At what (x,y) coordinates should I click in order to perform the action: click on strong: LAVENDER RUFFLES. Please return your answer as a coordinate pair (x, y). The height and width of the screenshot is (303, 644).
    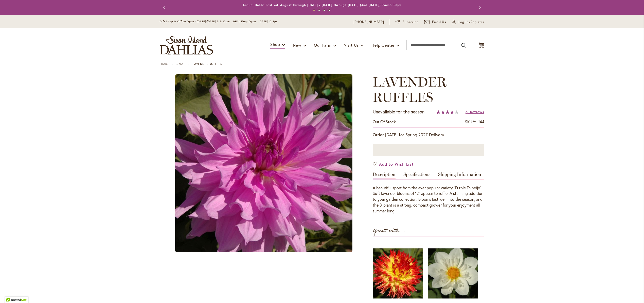
    Looking at the image, I should click on (207, 64).